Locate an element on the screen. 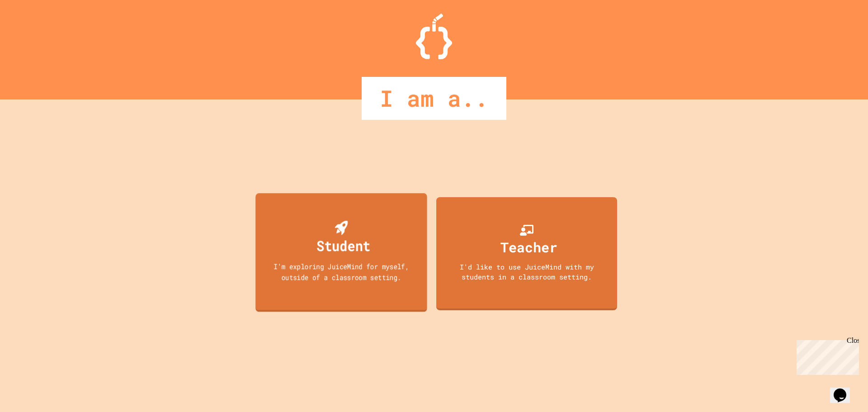  div: I am a.. is located at coordinates (434, 98).